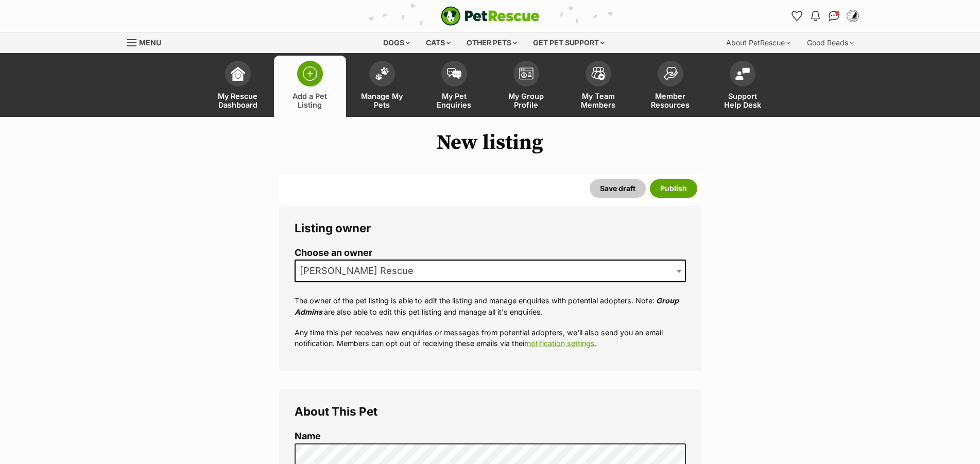  What do you see at coordinates (618, 189) in the screenshot?
I see `button: Save draft` at bounding box center [618, 189].